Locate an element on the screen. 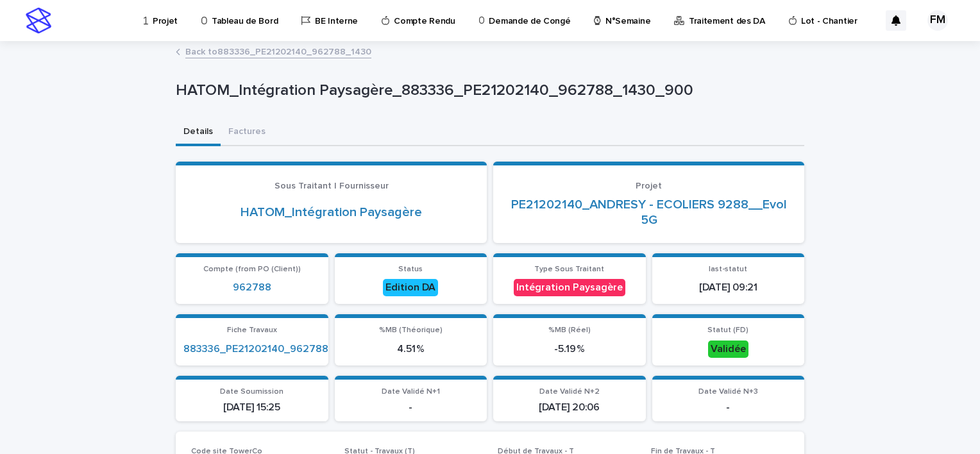 This screenshot has width=980, height=454. div: Intégration Paysagère is located at coordinates (570, 288).